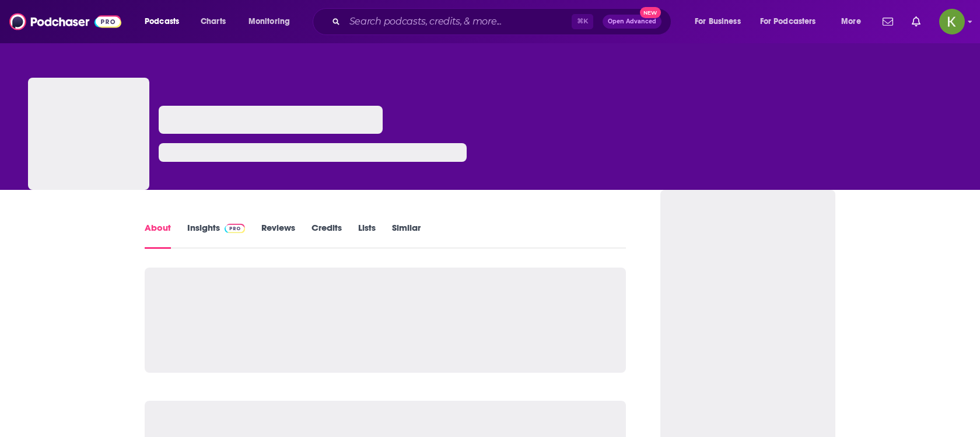 The image size is (980, 437). What do you see at coordinates (650, 12) in the screenshot?
I see `span: New` at bounding box center [650, 12].